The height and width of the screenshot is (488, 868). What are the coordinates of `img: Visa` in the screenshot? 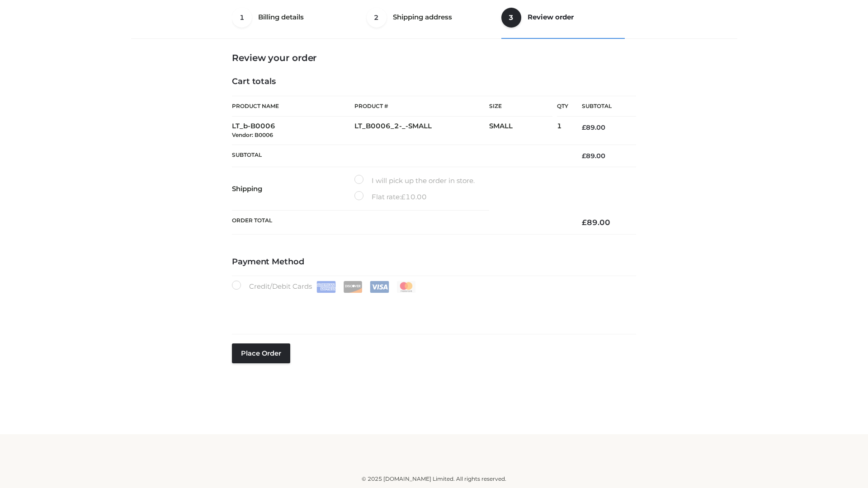 It's located at (379, 287).